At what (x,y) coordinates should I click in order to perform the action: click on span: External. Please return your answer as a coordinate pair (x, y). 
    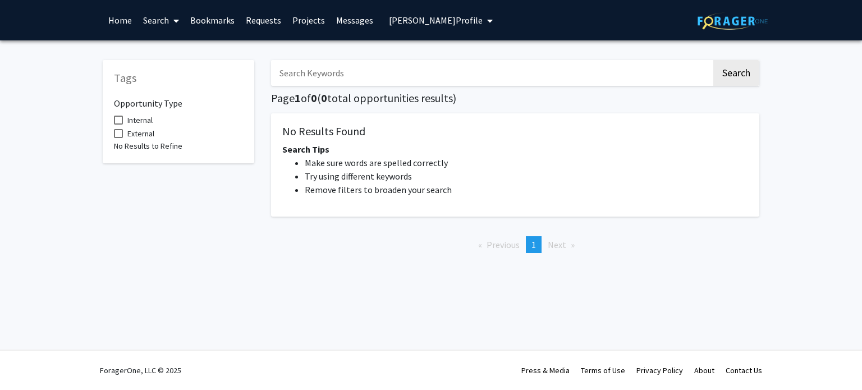
    Looking at the image, I should click on (141, 134).